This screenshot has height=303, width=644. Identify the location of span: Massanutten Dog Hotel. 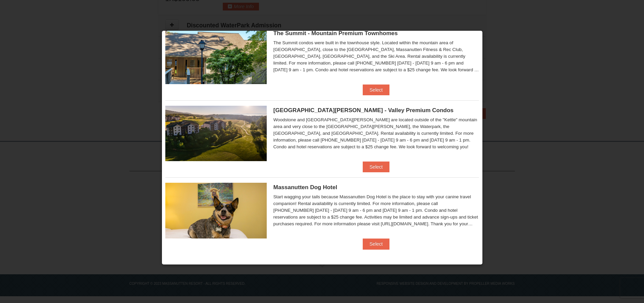
(305, 187).